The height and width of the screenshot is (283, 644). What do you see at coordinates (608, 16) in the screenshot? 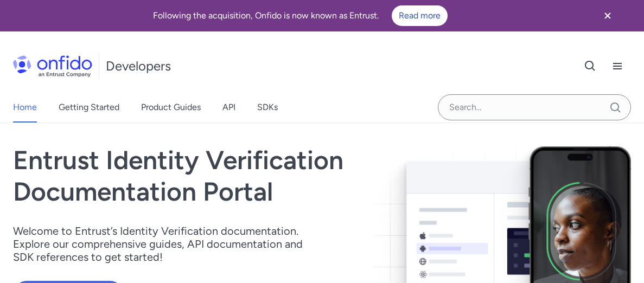
I see `svg: Close banner` at bounding box center [608, 16].